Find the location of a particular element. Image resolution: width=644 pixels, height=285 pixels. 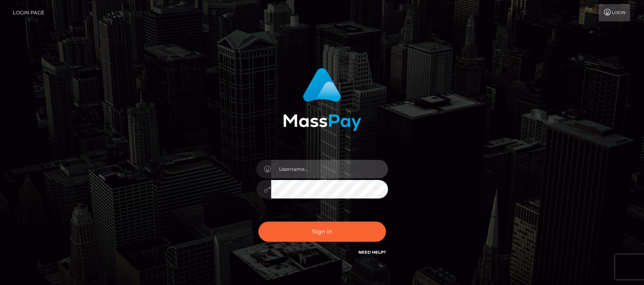

img: MassPay Login is located at coordinates (322, 99).